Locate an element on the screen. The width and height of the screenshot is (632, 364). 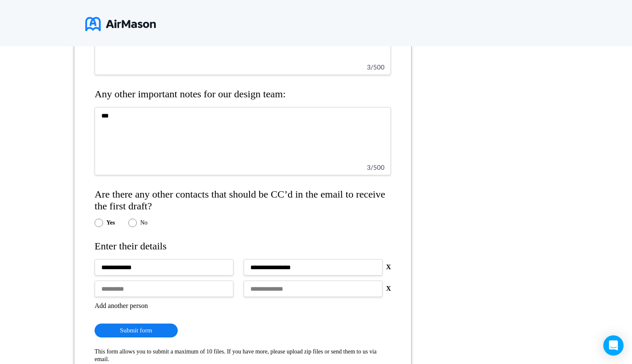
h4: Are there any other contacts that should be CC’d in the email to receive the first draft? is located at coordinates (243, 200).